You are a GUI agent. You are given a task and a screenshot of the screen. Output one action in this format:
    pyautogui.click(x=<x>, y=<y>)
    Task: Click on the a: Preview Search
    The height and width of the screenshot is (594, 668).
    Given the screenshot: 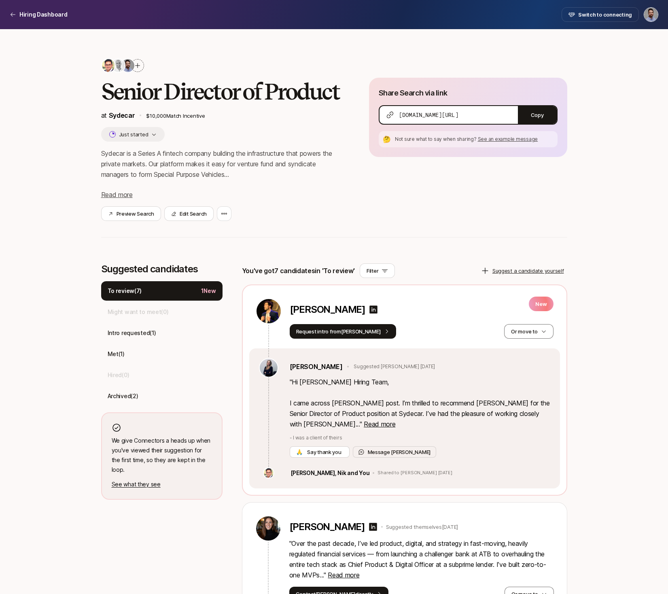 What is the action you would take?
    pyautogui.click(x=131, y=214)
    